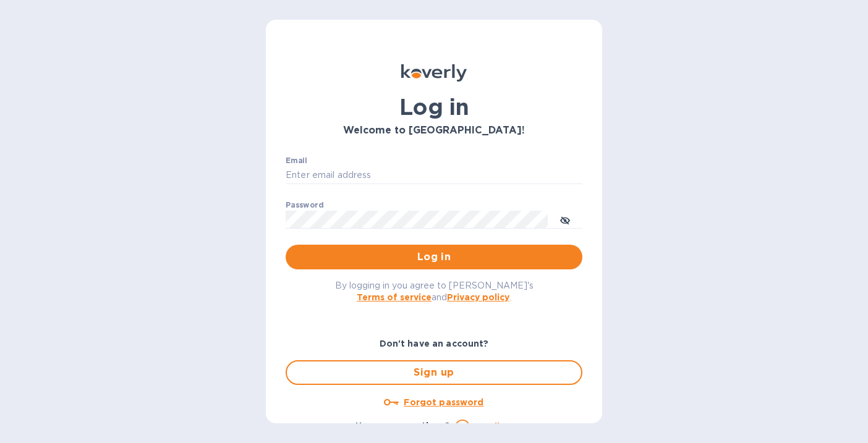  Describe the element at coordinates (434, 73) in the screenshot. I see `img: Koverly` at that location.